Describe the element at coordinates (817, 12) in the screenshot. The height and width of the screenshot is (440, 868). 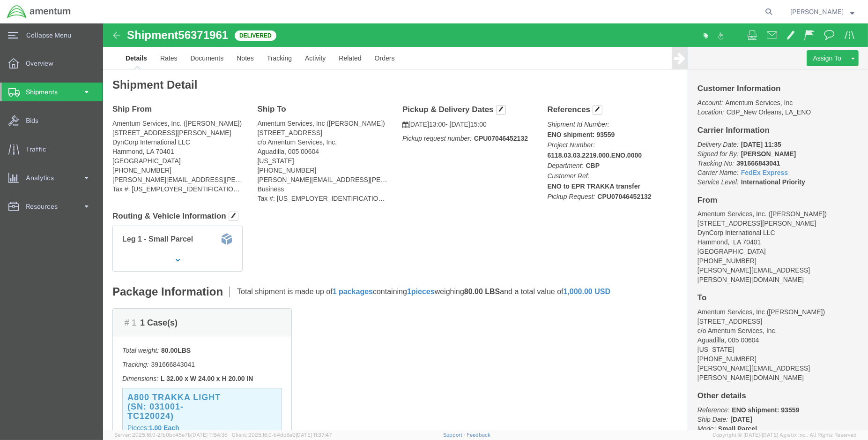
I see `span: Brian Marquez` at that location.